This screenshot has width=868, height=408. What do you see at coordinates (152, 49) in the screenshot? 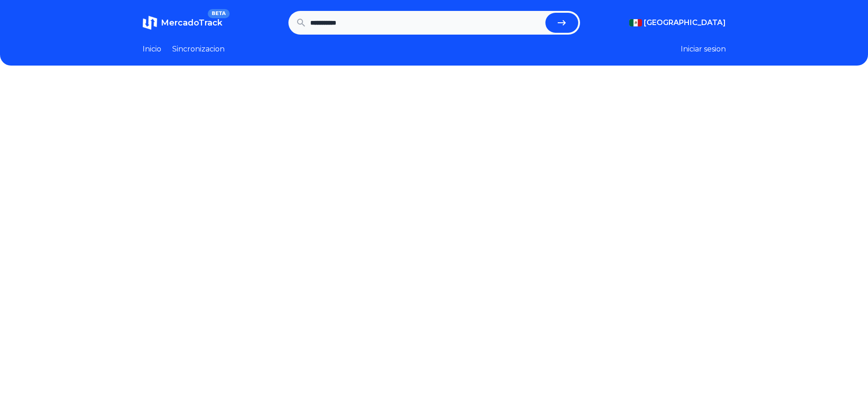
I see `a: Inicio` at bounding box center [152, 49].